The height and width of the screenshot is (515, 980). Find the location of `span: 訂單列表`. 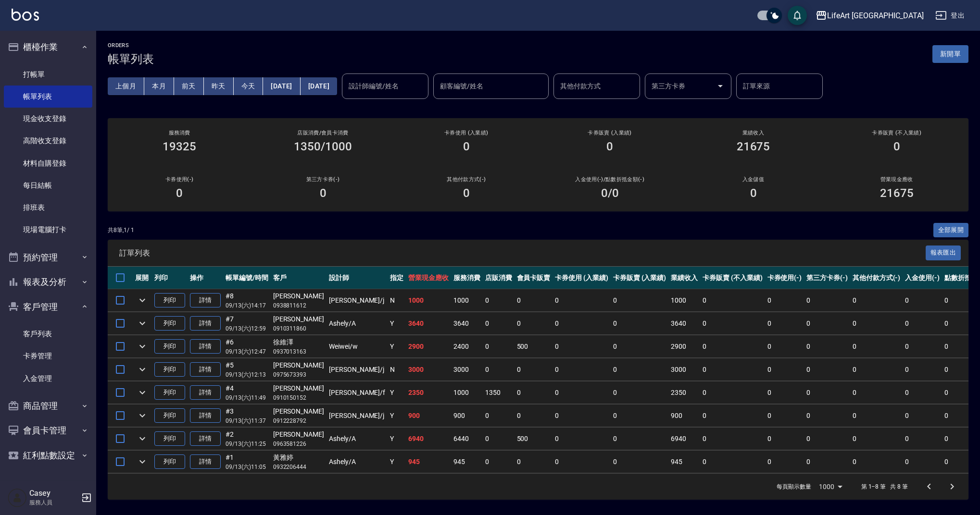

span: 訂單列表 is located at coordinates (522, 253).